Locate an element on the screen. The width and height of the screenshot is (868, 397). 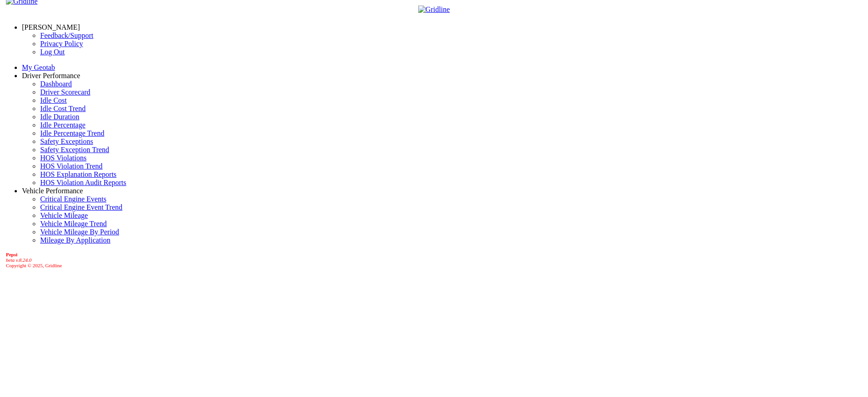
a: Vehicle Mileage By Period is located at coordinates (79, 231).